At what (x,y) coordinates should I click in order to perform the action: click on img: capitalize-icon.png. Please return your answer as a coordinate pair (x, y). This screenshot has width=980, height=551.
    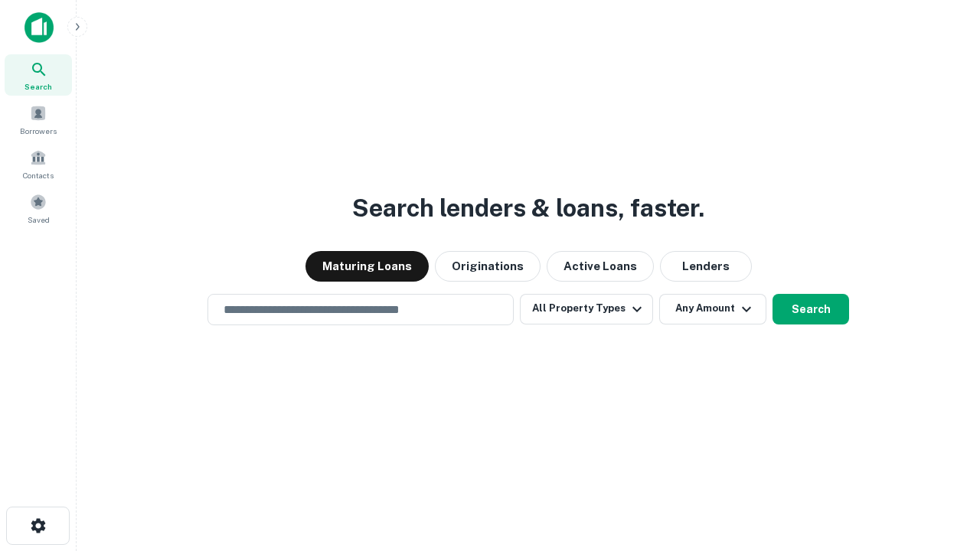
    Looking at the image, I should click on (39, 27).